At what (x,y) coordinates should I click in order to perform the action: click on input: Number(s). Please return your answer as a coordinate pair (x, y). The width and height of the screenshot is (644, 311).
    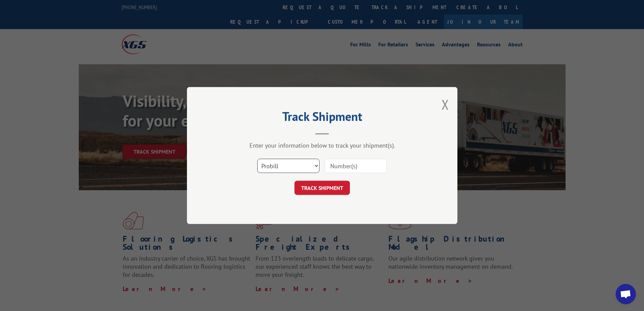
    Looking at the image, I should click on (355, 166).